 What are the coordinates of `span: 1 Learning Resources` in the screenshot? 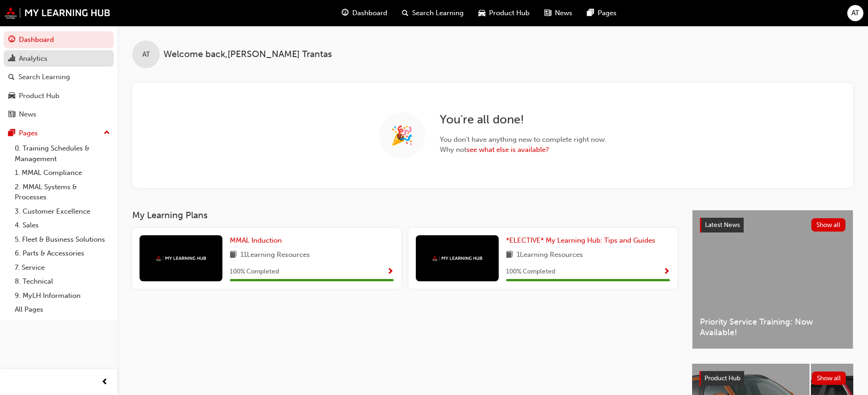 It's located at (550, 255).